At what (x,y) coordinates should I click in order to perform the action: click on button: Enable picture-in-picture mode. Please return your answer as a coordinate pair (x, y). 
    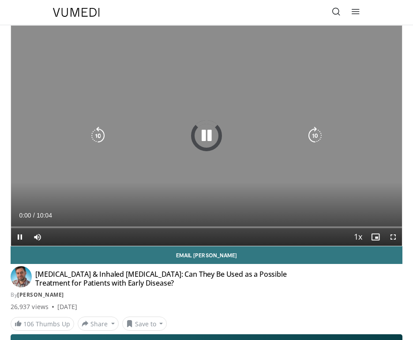
    Looking at the image, I should click on (376, 237).